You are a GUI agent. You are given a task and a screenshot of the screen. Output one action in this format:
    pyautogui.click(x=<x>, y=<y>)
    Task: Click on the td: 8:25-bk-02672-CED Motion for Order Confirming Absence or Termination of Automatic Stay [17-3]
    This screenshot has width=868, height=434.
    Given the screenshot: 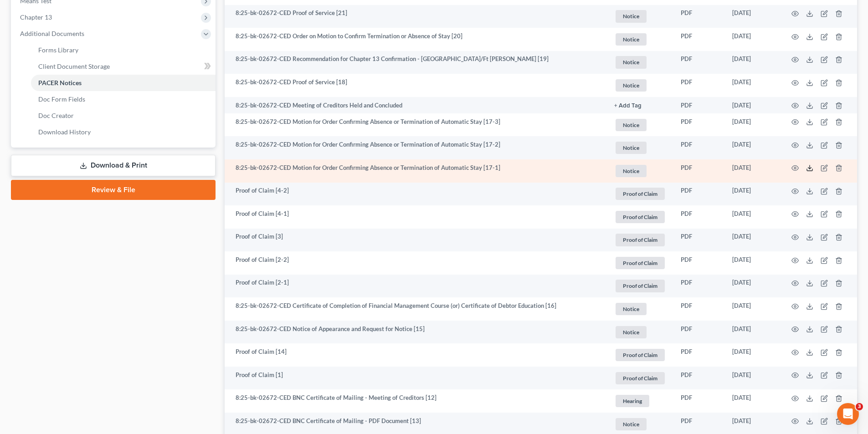 What is the action you would take?
    pyautogui.click(x=416, y=125)
    